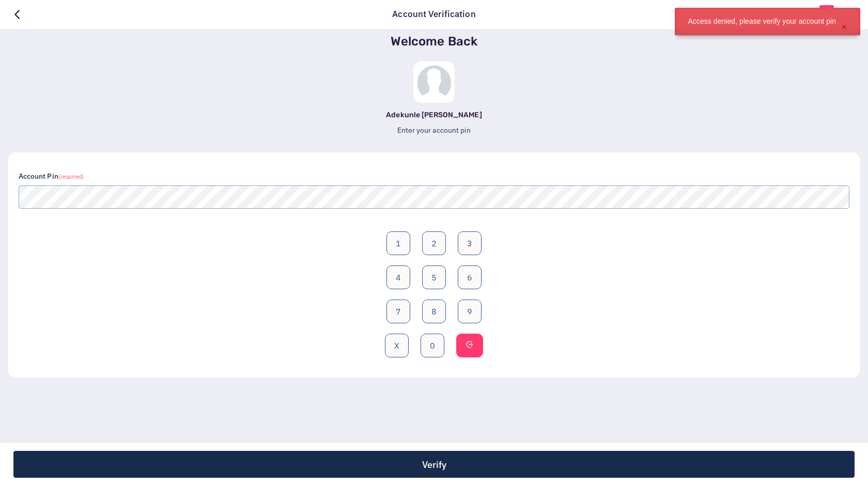  I want to click on p: Access denied, please verify your account pin, so click(761, 21).